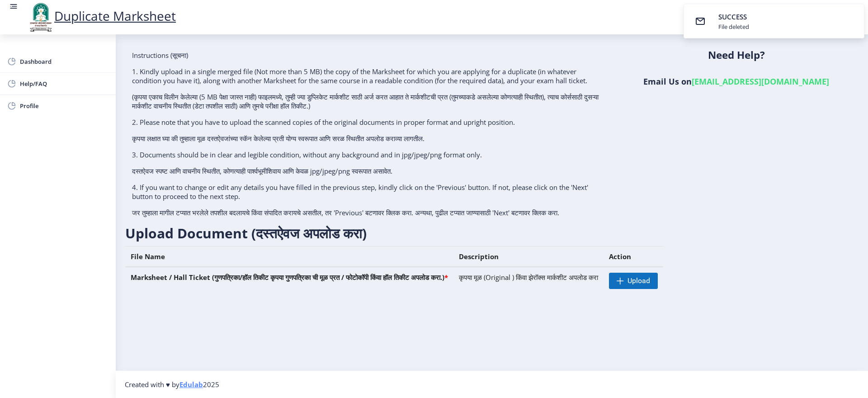  What do you see at coordinates (634, 257) in the screenshot?
I see `th: Action` at bounding box center [634, 257].